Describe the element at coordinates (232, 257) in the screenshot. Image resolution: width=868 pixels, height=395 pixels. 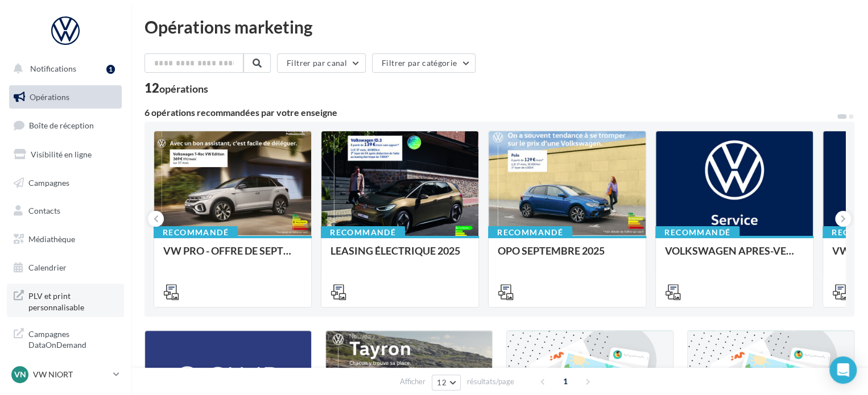
I see `div: VW PRO - OFFRE DE SEPTEMBRE 25` at that location.